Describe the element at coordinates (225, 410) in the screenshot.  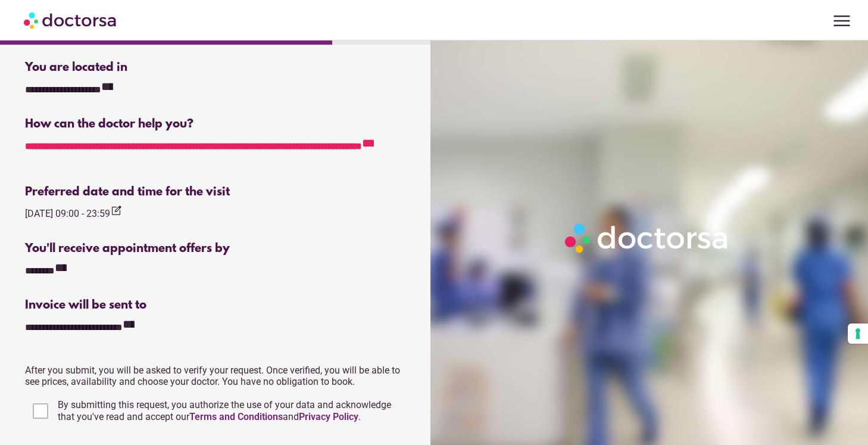
I see `span: By submitting this request, you authorize the use of your data and acknowledge that you've read a...` at that location.